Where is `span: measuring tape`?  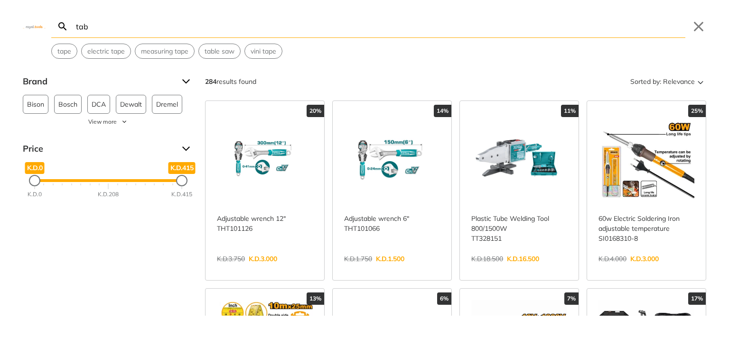 span: measuring tape is located at coordinates (165, 51).